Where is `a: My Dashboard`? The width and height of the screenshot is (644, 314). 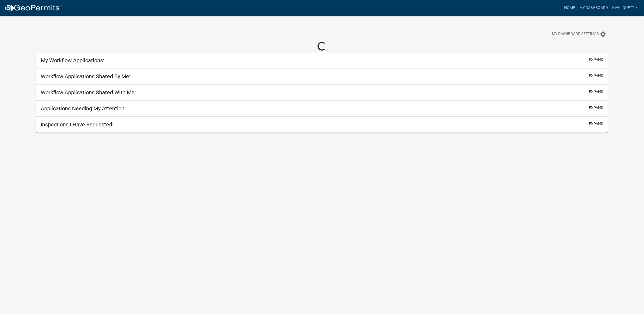
a: My Dashboard is located at coordinates (593, 8).